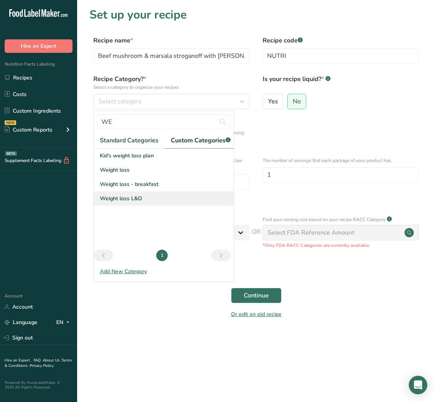  What do you see at coordinates (171, 87) in the screenshot?
I see `p: Select a category to organize your recipes` at bounding box center [171, 87].